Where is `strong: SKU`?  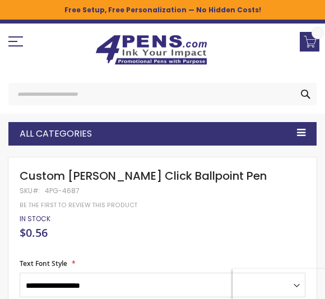
strong: SKU is located at coordinates (30, 191).